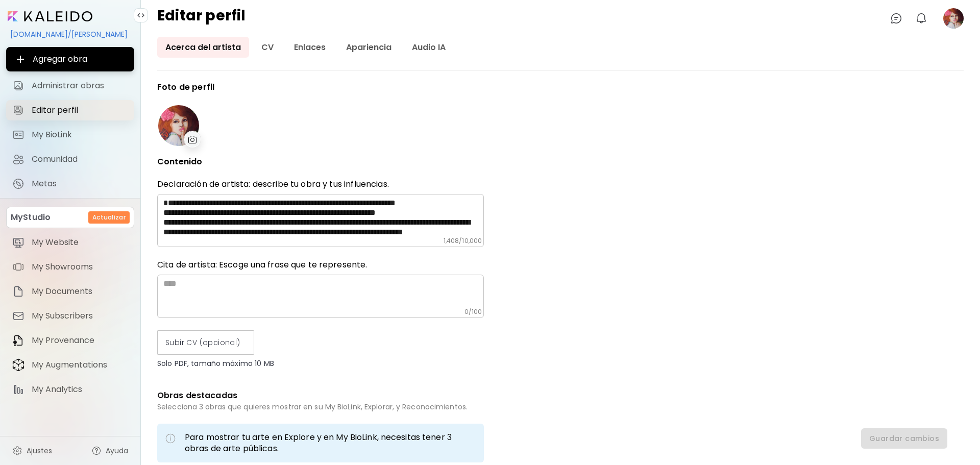 The image size is (980, 465). I want to click on img: help, so click(97, 451).